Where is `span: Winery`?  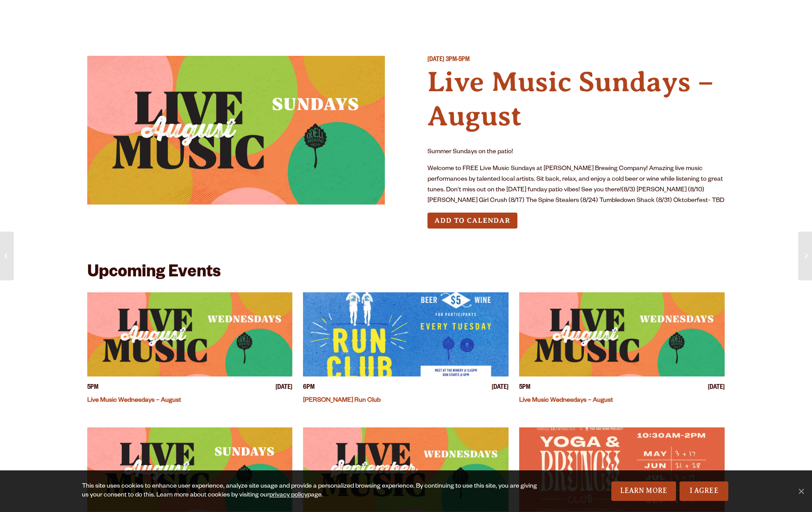 span: Winery is located at coordinates (353, 15).